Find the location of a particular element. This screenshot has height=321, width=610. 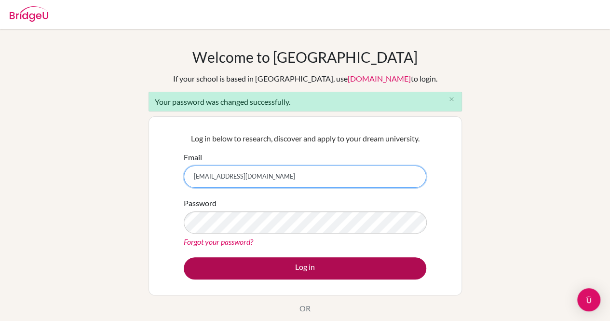

img: Bridge-U is located at coordinates (29, 14).